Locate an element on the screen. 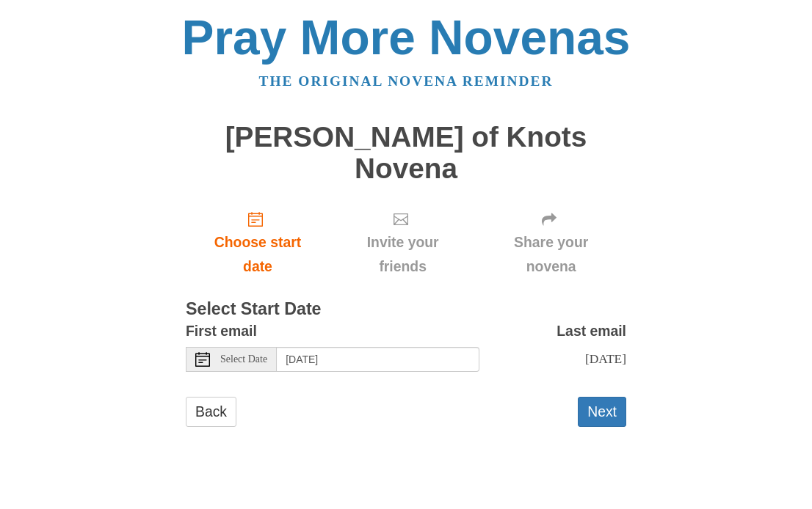 This screenshot has width=812, height=509. span: Choose start date is located at coordinates (258, 254).